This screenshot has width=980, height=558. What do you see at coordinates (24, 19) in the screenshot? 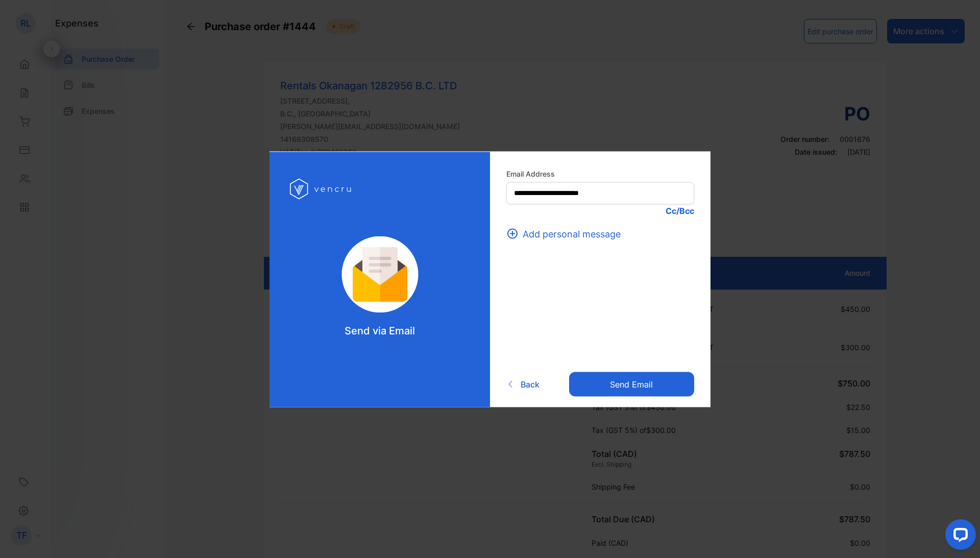
I see `button: Open LiveChat chat widget` at bounding box center [24, 19].